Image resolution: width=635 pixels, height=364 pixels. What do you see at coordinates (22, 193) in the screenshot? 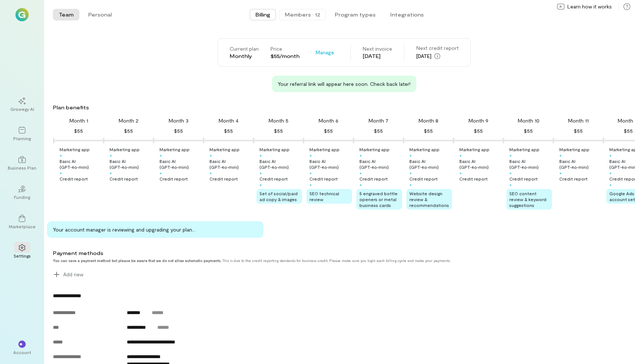
I see `a: Funding` at bounding box center [22, 193].